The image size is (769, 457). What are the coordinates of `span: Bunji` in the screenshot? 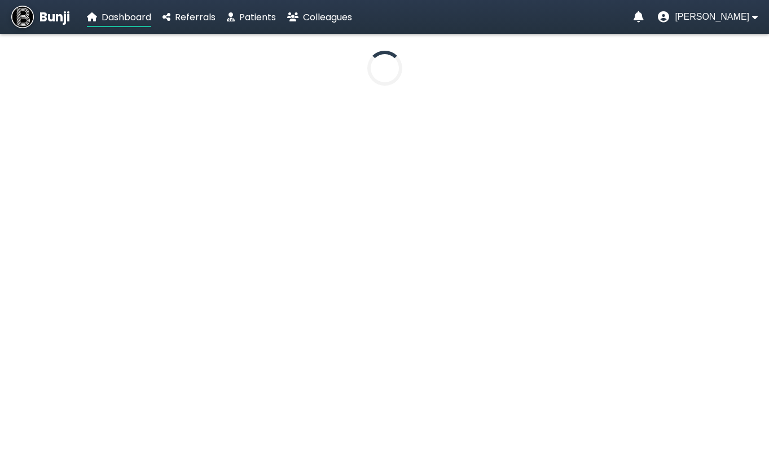 It's located at (55, 17).